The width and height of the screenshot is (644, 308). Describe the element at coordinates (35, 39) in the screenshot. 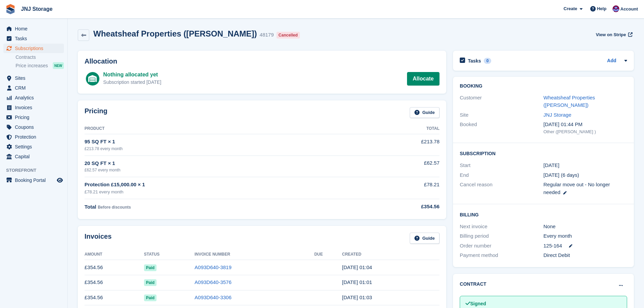

I see `span: Tasks` at that location.